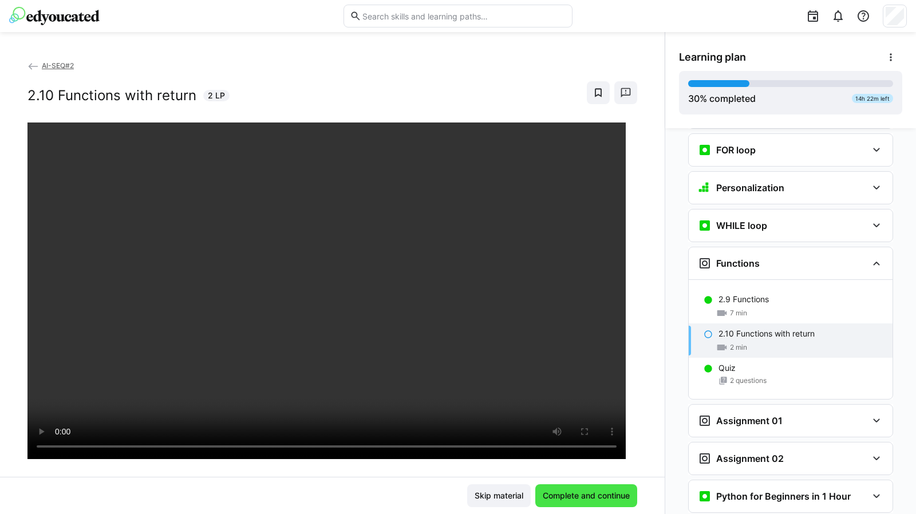 This screenshot has width=916, height=514. Describe the element at coordinates (750, 421) in the screenshot. I see `h3: Assignment 01` at that location.